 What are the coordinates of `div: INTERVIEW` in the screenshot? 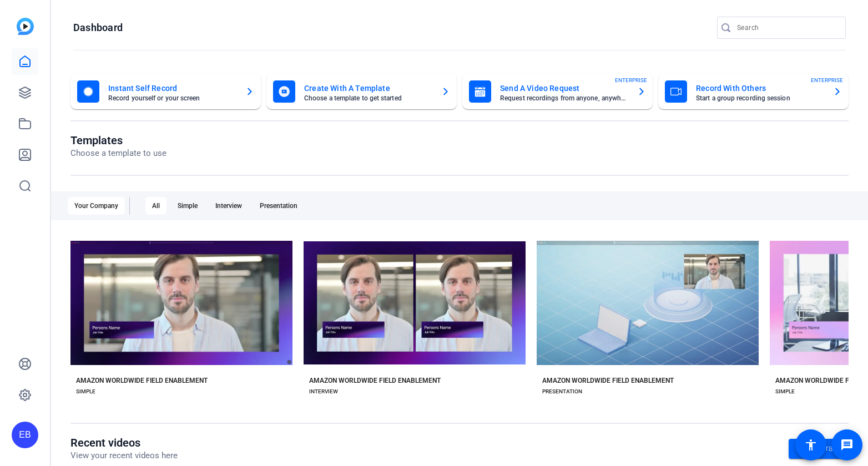 It's located at (323, 392).